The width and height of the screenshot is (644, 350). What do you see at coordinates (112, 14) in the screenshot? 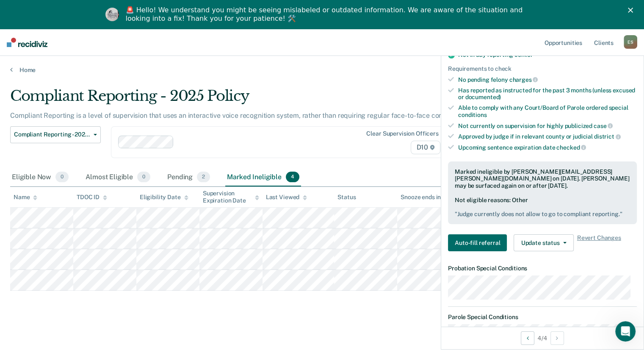
I see `img: Profile image for Kim` at bounding box center [112, 14].